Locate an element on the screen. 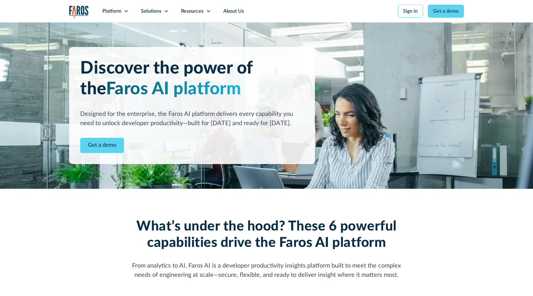  a: Get a demo is located at coordinates (446, 11).